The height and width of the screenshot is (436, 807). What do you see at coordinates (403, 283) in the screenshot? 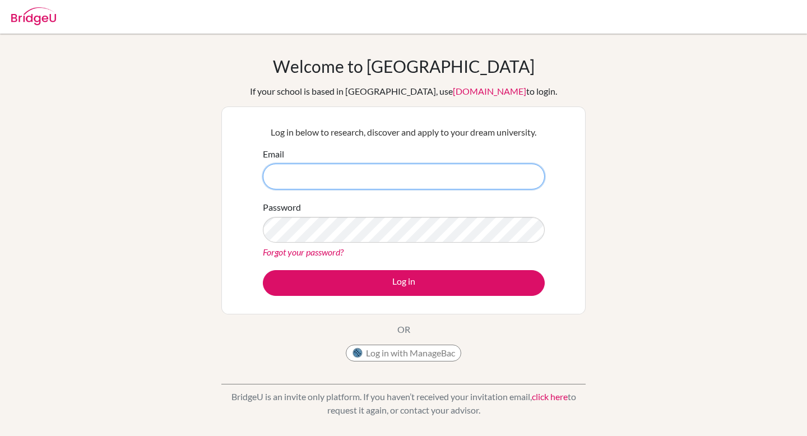
I see `button: Log in` at bounding box center [403, 283].